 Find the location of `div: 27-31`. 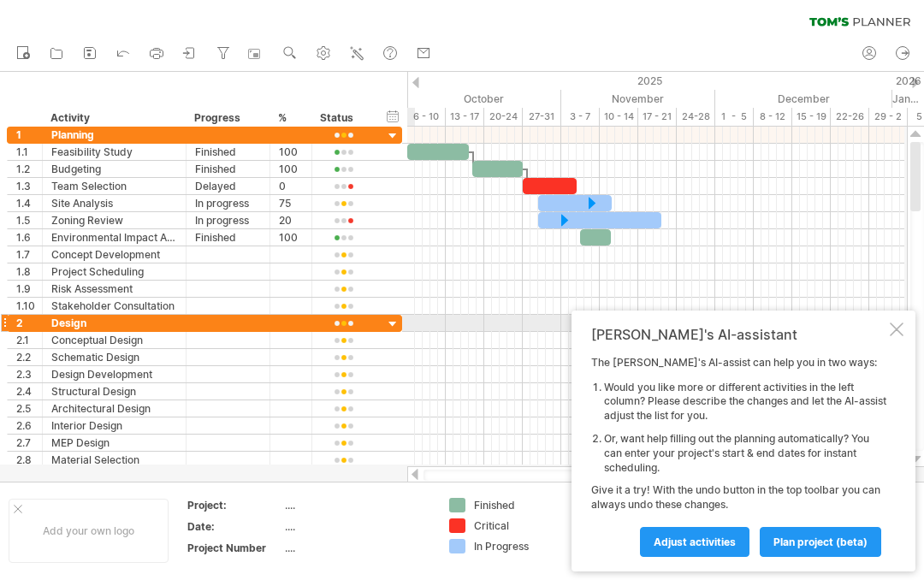

div: 27-31 is located at coordinates (542, 117).